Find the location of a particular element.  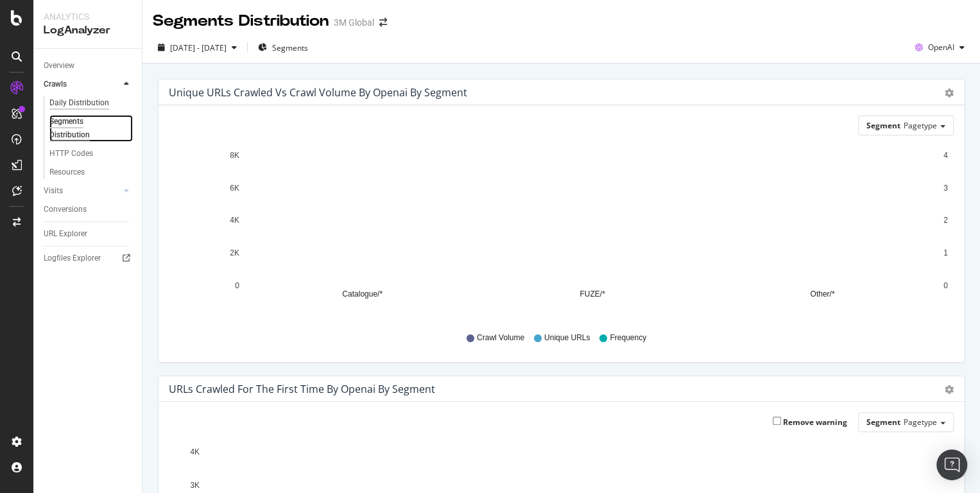

div: HTTP Codes is located at coordinates (71, 154).